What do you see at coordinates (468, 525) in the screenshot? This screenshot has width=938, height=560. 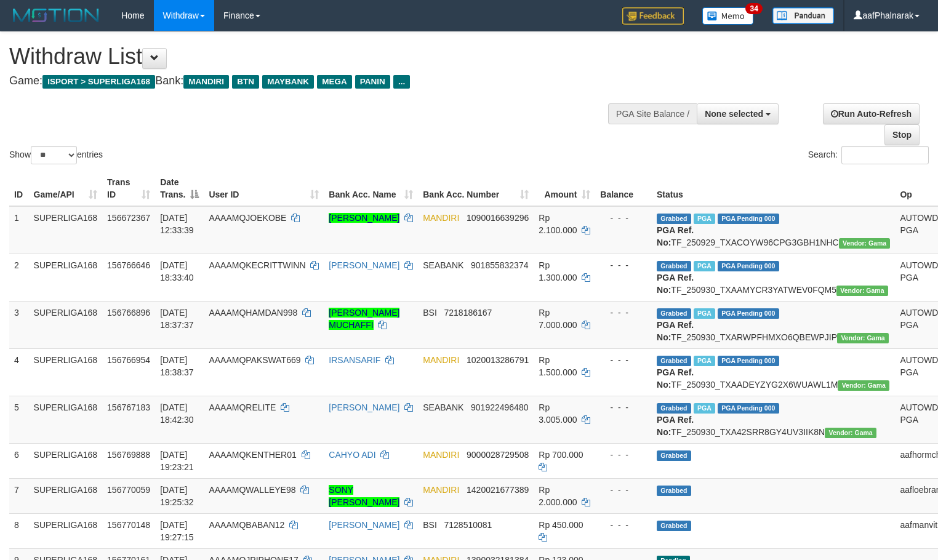 I see `span: Copy 7128510081 to clipboard` at bounding box center [468, 525].